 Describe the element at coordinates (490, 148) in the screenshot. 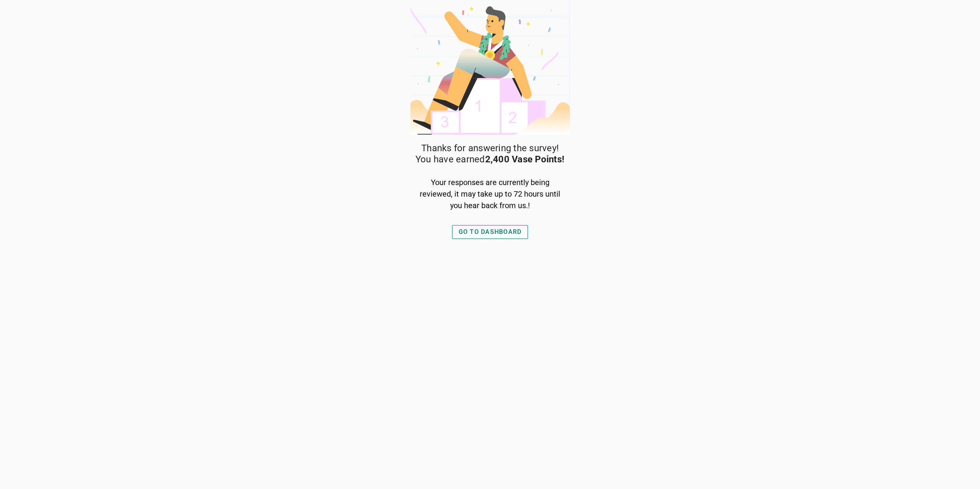

I see `span: Thanks for answering the survey!` at that location.